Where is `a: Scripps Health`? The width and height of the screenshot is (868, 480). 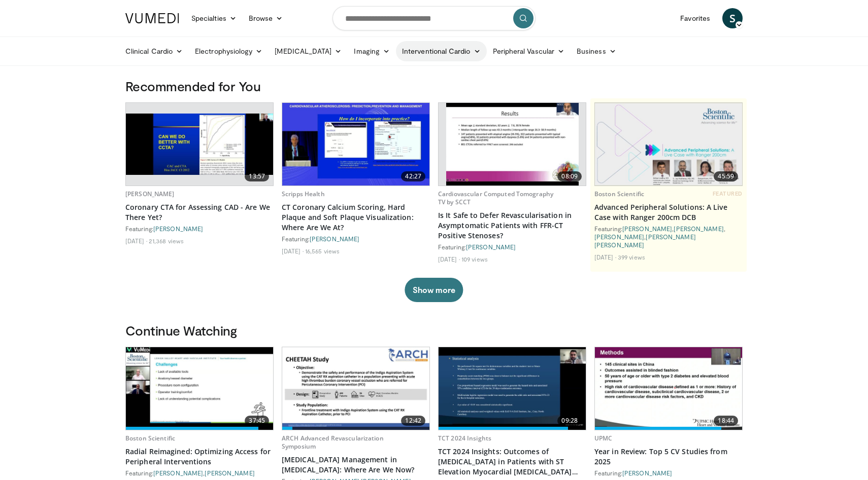 a: Scripps Health is located at coordinates (303, 194).